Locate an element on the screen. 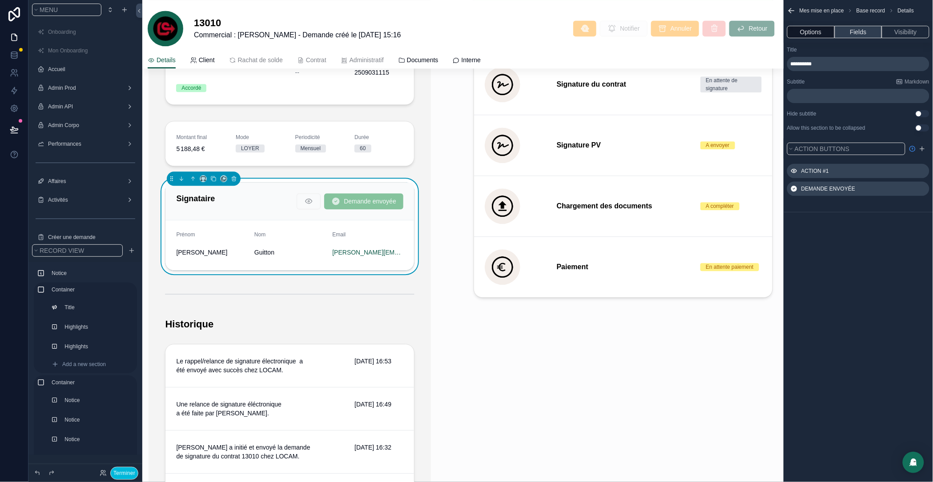 This screenshot has height=482, width=933. a: Interne is located at coordinates (467, 61).